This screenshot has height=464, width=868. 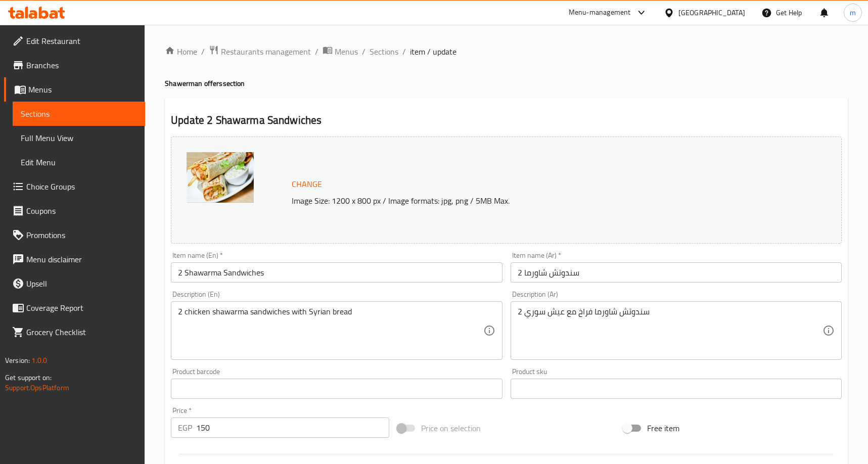 I want to click on span: Edit Restaurant, so click(x=82, y=41).